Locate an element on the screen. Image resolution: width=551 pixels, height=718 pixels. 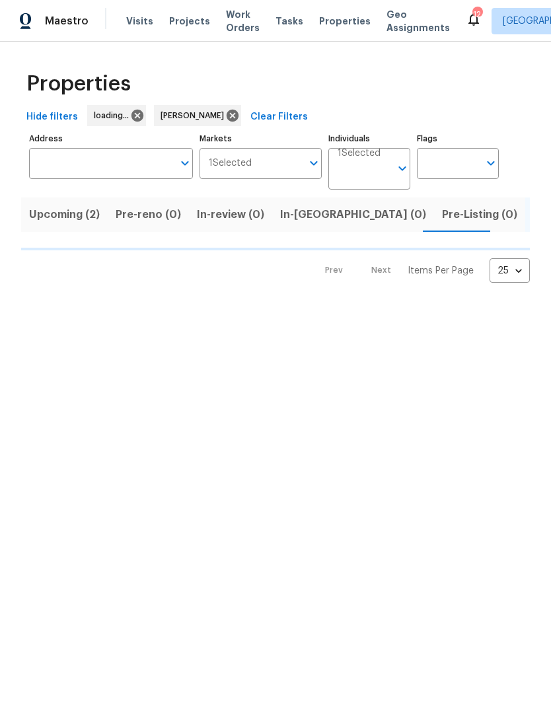
label: Address is located at coordinates (111, 139).